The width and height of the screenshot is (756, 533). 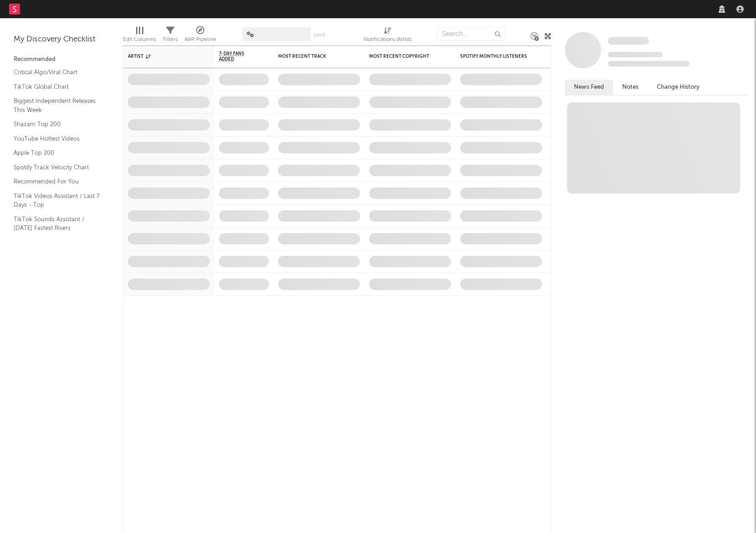 I want to click on div: Recommended, so click(x=61, y=59).